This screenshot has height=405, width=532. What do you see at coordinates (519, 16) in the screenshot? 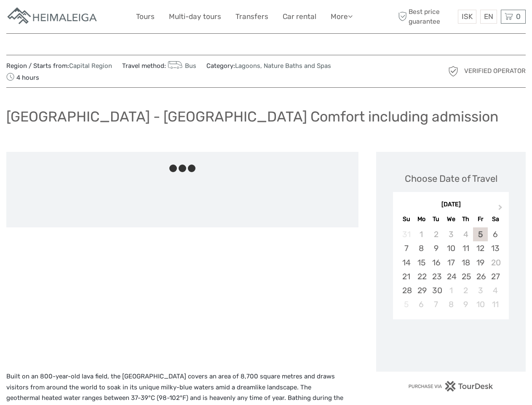
I see `span: 0` at bounding box center [519, 16].